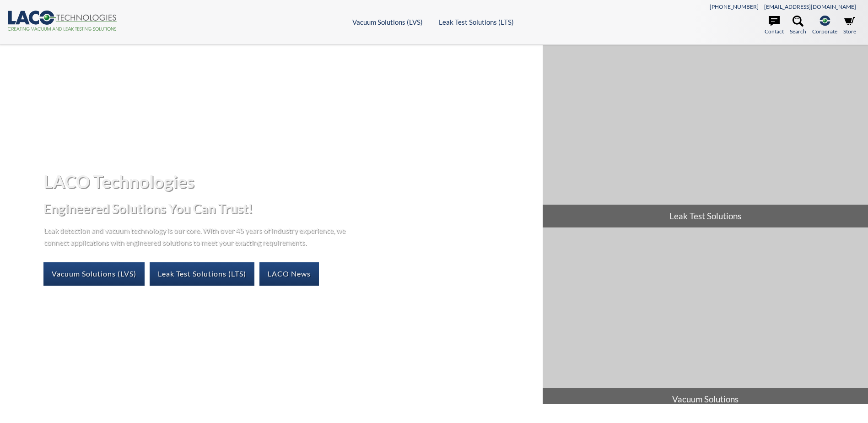 The width and height of the screenshot is (868, 423). I want to click on a: LACO News, so click(289, 273).